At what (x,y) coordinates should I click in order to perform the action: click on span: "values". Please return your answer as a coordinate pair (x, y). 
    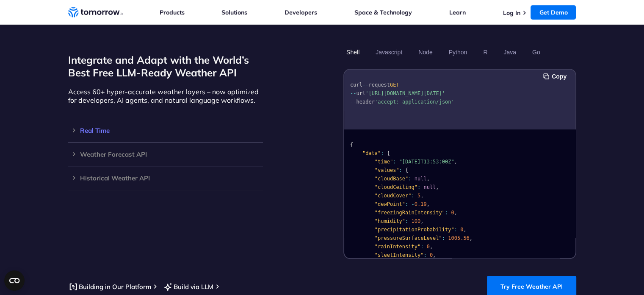
    Looking at the image, I should click on (386, 170).